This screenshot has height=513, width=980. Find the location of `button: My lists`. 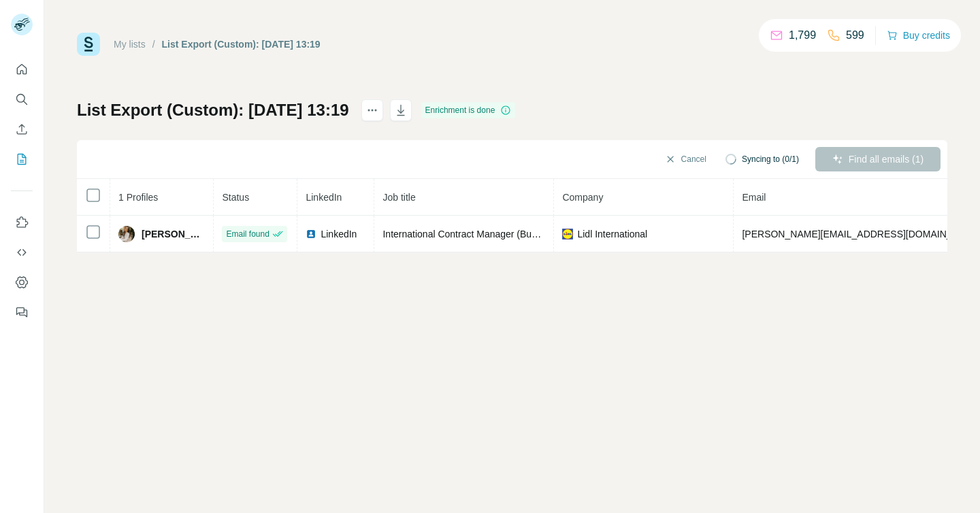

button: My lists is located at coordinates (22, 159).